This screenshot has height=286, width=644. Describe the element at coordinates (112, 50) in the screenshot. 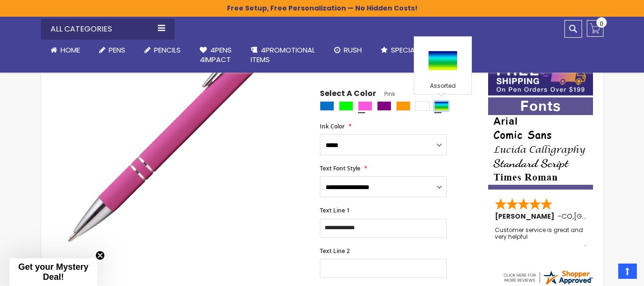

I see `a: Pens` at that location.